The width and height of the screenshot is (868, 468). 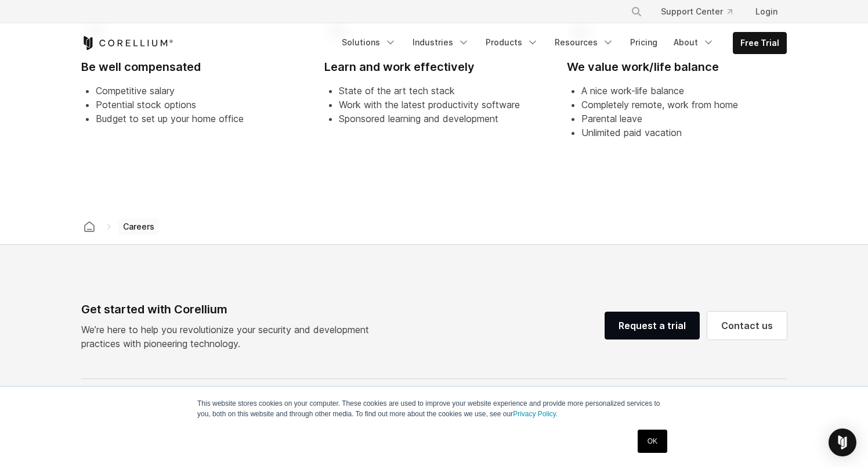 What do you see at coordinates (612, 119) in the screenshot?
I see `span: Parental leave` at bounding box center [612, 119].